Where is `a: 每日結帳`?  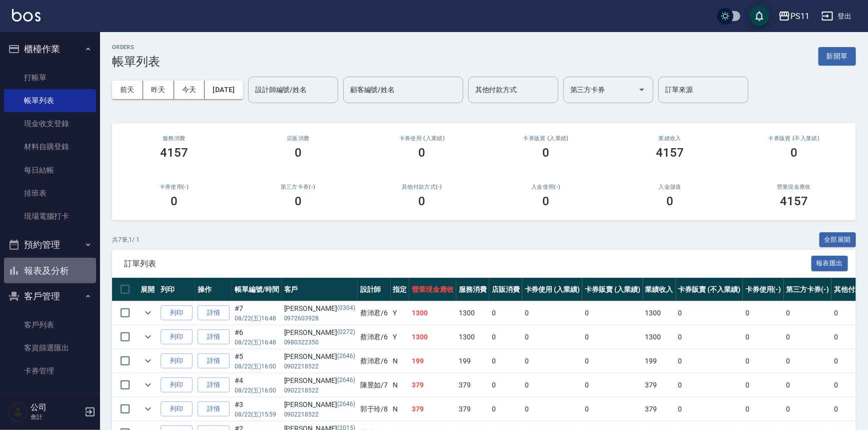 a: 每日結帳 is located at coordinates (50, 171).